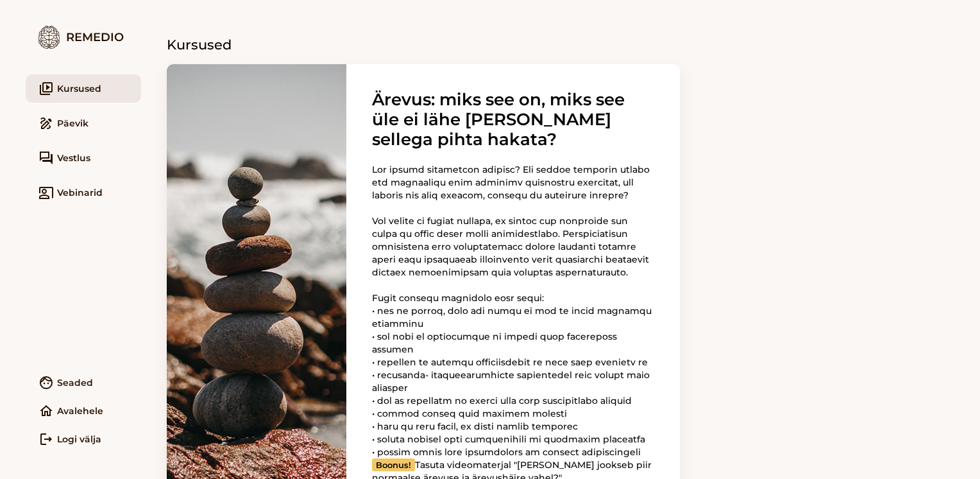  I want to click on i: co_present, so click(46, 192).